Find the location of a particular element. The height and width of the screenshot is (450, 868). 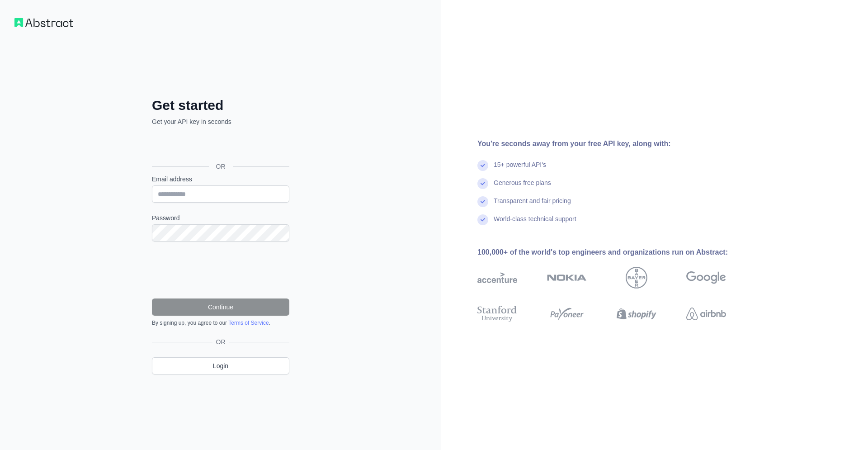

div: You're seconds away from your free API key, along with: is located at coordinates (616, 144).